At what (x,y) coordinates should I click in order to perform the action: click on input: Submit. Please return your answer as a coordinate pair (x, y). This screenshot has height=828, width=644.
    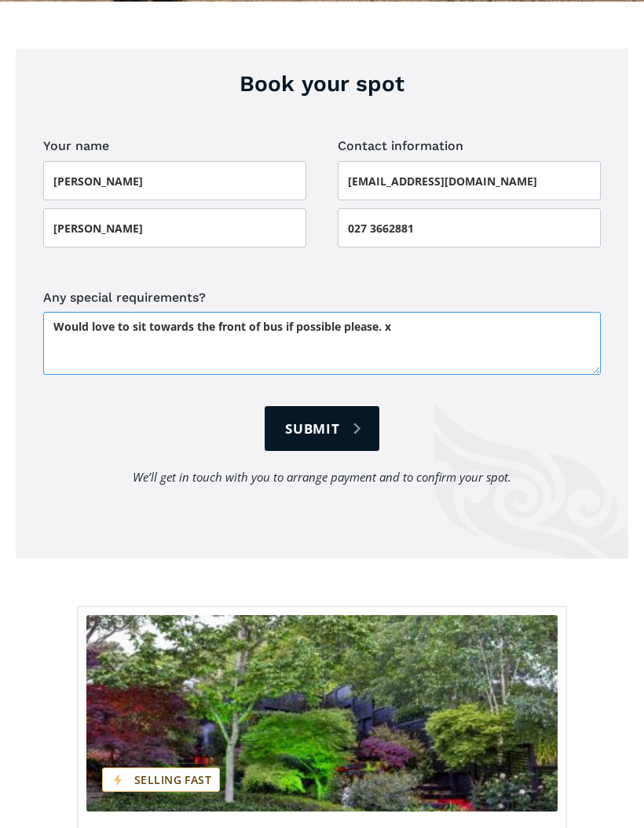
    Looking at the image, I should click on (322, 428).